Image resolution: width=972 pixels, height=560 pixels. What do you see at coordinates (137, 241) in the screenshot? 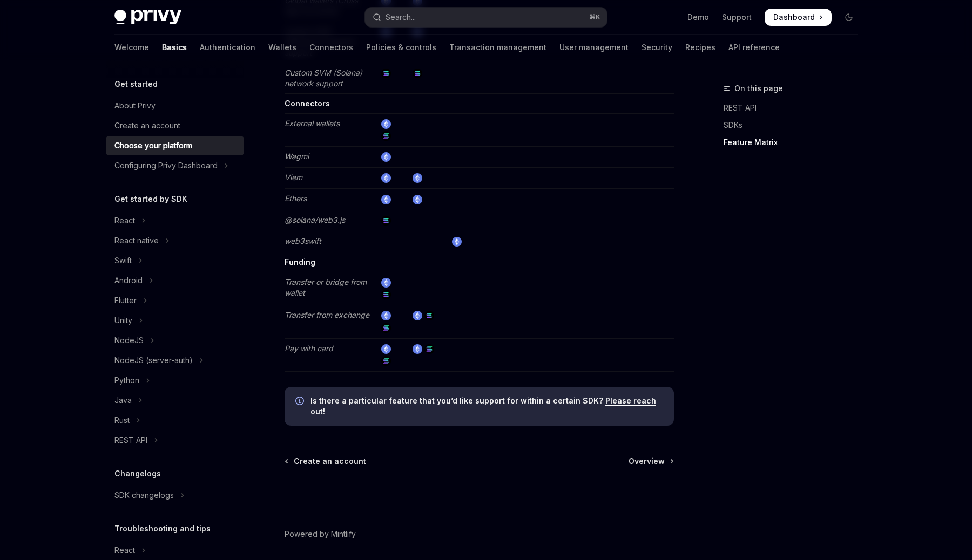
I see `div: React native` at bounding box center [137, 241].